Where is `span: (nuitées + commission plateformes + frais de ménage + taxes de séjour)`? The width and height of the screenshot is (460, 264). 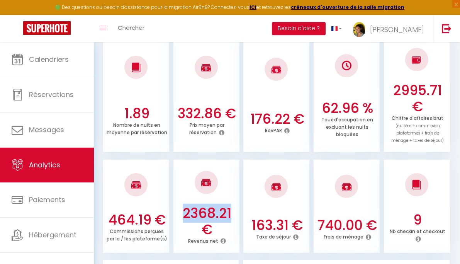 span: (nuitées + commission plateformes + frais de ménage + taxes de séjour) is located at coordinates (417, 133).